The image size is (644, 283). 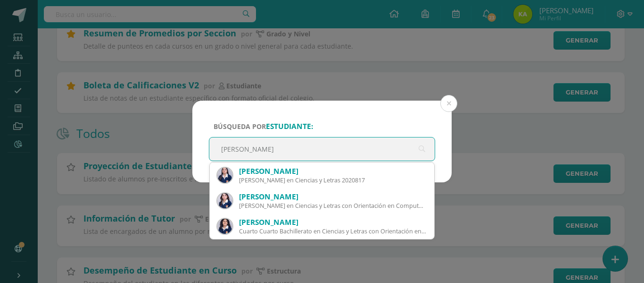 What do you see at coordinates (322, 149) in the screenshot?
I see `input: ej. Nicholas Alekzander, etc.` at bounding box center [322, 149].